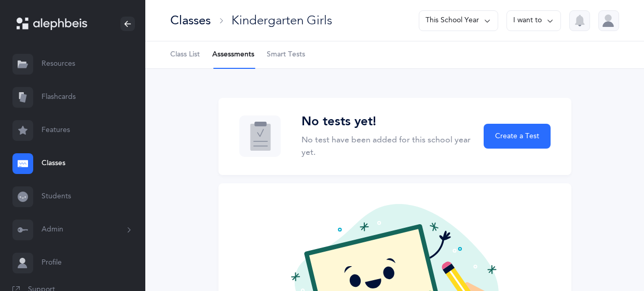 The height and width of the screenshot is (291, 644). What do you see at coordinates (387, 146) in the screenshot?
I see `p: No test have been added for this school year yet.` at bounding box center [387, 146].